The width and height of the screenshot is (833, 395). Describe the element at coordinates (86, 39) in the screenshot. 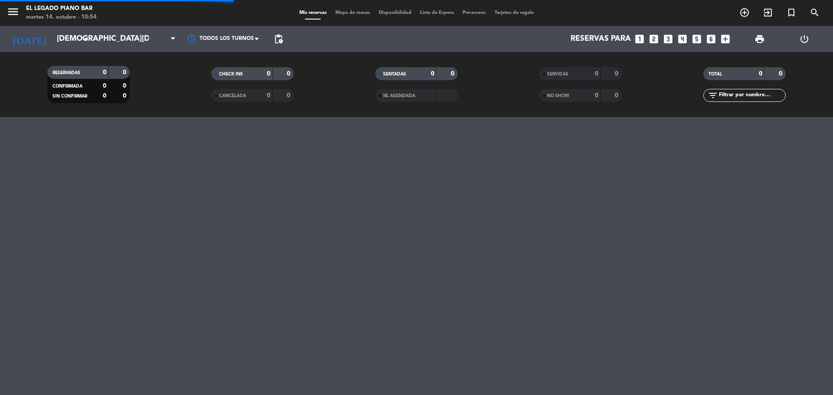

I see `i: arrow_drop_down` at that location.